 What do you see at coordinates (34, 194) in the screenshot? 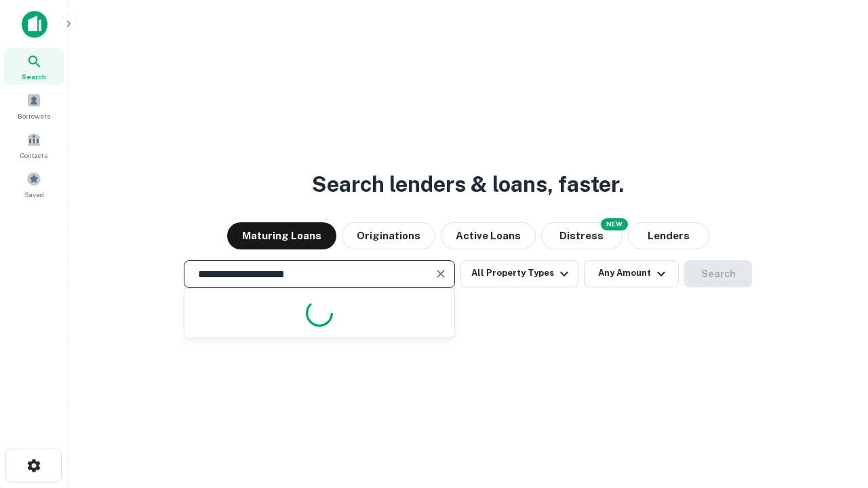
I see `span: Saved` at bounding box center [34, 194].